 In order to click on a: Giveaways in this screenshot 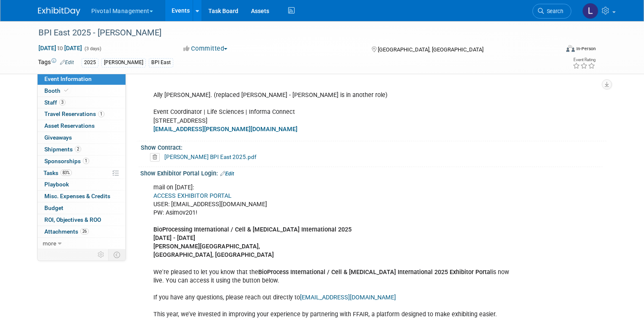, I will do `click(81, 137)`.